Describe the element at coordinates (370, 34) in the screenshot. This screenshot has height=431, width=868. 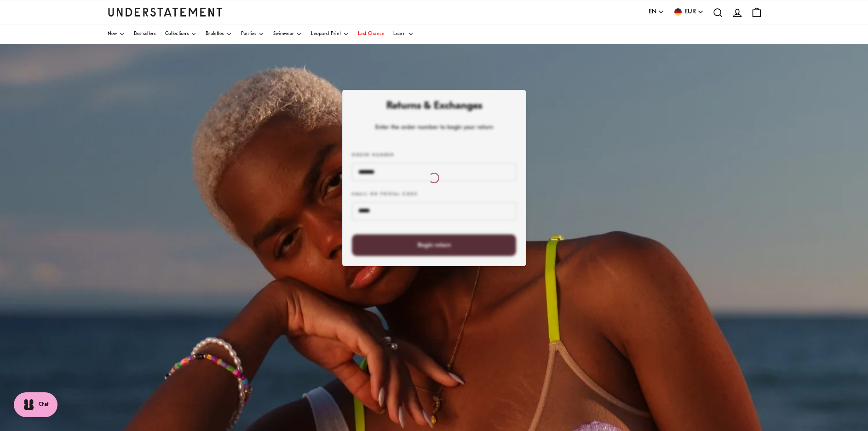
I see `span: Last Chance` at that location.